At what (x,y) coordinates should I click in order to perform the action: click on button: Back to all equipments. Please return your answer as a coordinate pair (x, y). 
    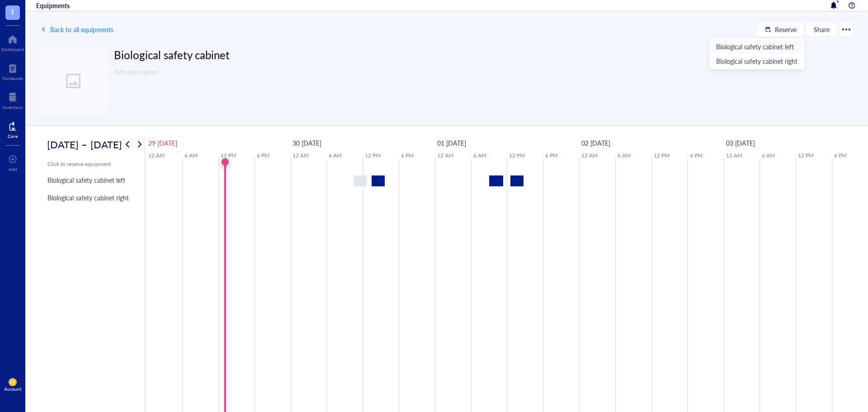
    Looking at the image, I should click on (77, 29).